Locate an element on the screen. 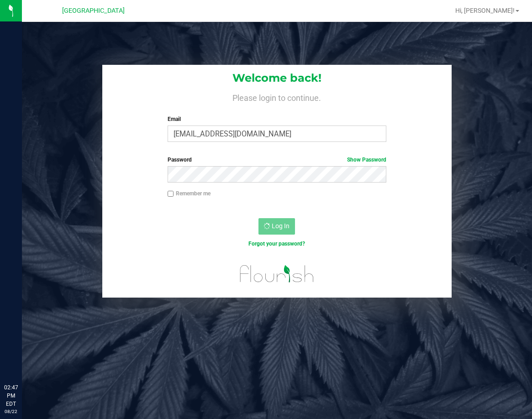 This screenshot has width=532, height=419. a: Forgot your password? is located at coordinates (277, 244).